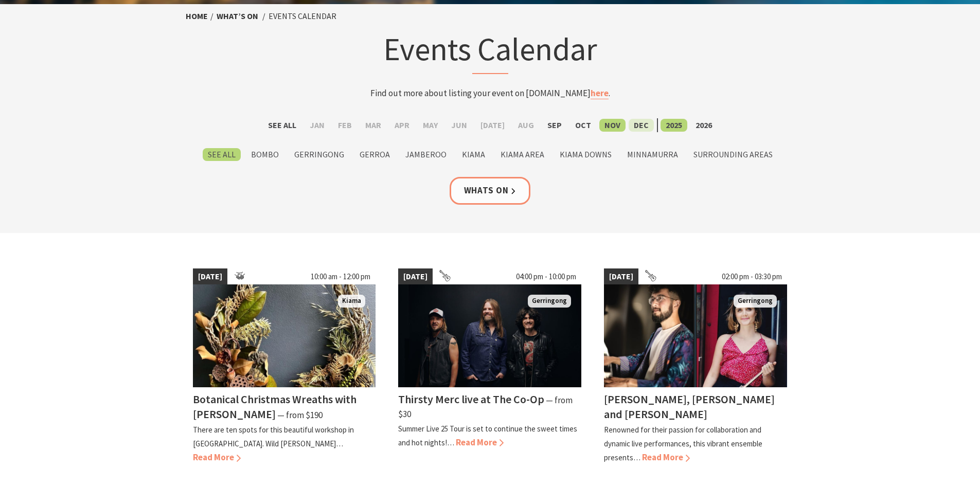 The height and width of the screenshot is (486, 980). What do you see at coordinates (612, 125) in the screenshot?
I see `label: Nov` at bounding box center [612, 125].